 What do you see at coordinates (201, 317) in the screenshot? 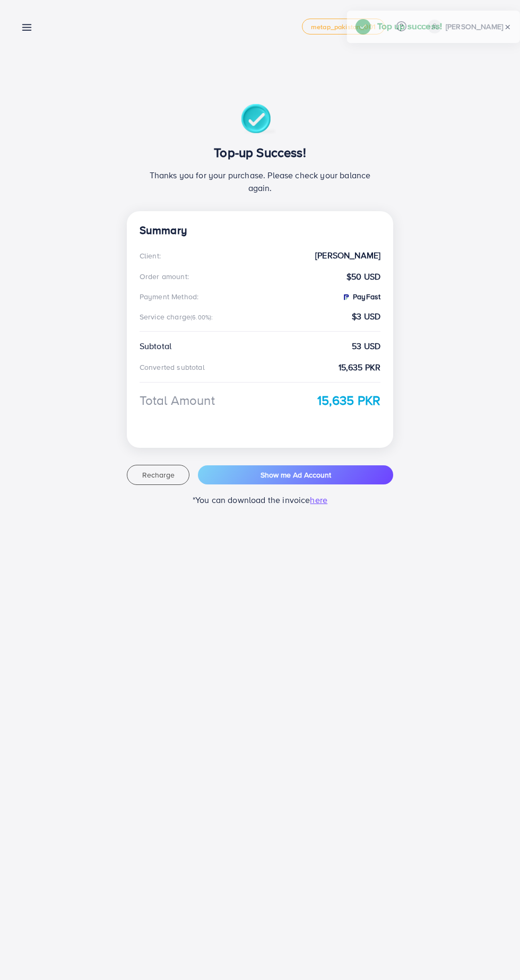
I see `small: (6.00%):` at bounding box center [201, 317].